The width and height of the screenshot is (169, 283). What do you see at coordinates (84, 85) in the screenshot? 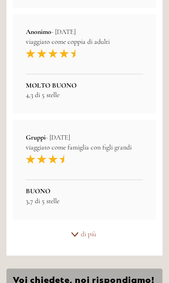
I see `div: Molto buono` at bounding box center [84, 85].